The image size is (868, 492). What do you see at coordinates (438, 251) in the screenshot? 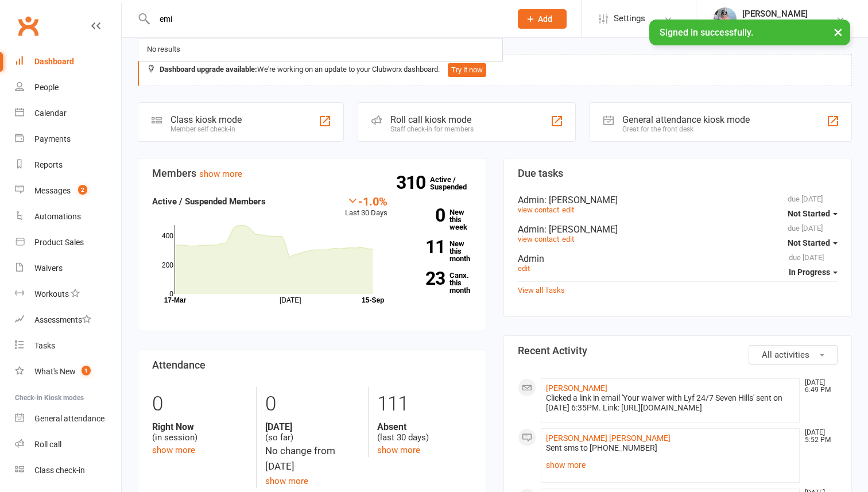
I see `a: 11New this month` at bounding box center [438, 251].